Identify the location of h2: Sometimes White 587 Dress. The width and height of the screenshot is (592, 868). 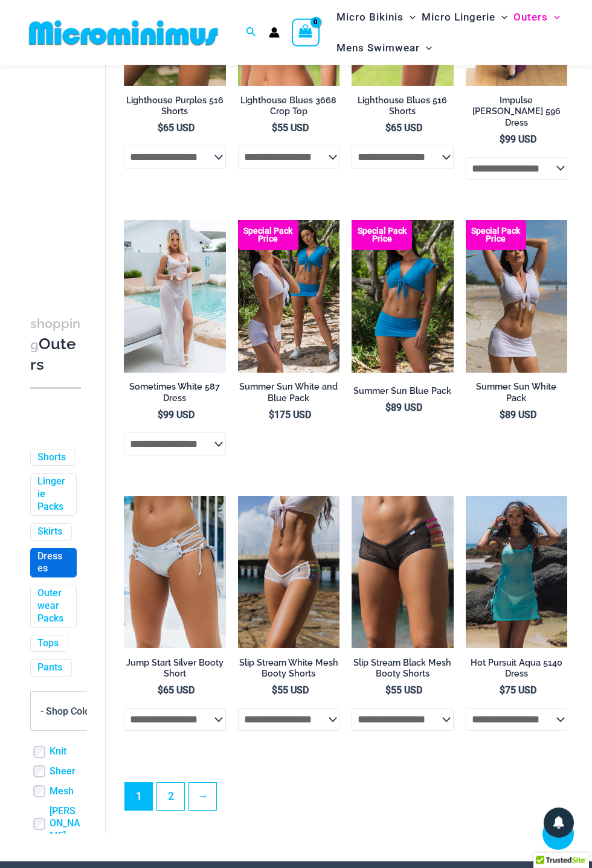
(175, 392).